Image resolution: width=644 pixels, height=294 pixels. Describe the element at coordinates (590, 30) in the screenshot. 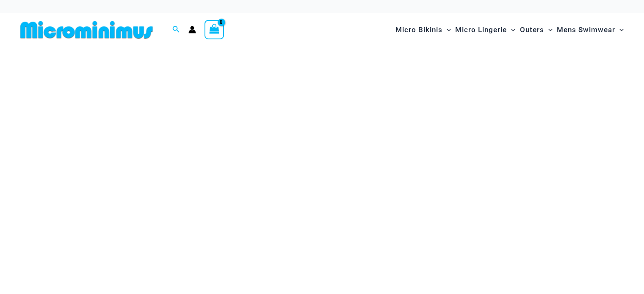

I see `a: Mens SwimwearMenu ToggleMenu Toggle` at that location.